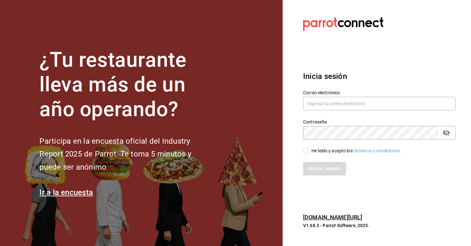  What do you see at coordinates (380, 122) in the screenshot?
I see `label: Contraseña` at bounding box center [380, 122].